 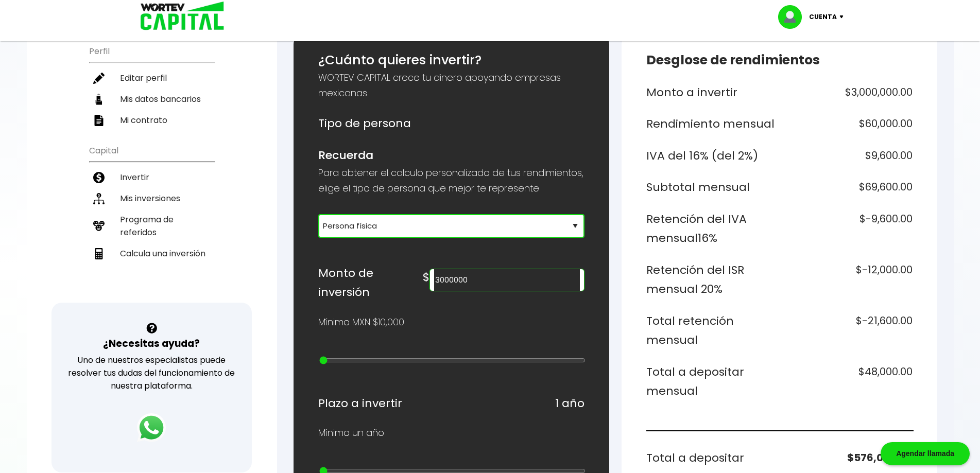 I want to click on p: Mínimo MXN $10,000, so click(x=361, y=322).